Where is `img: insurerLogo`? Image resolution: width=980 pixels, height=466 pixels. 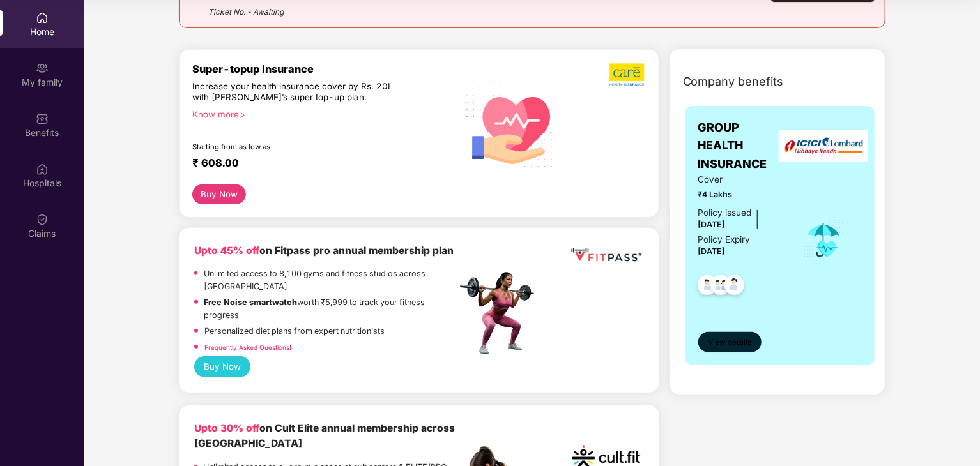
img: insurerLogo is located at coordinates (824, 146).